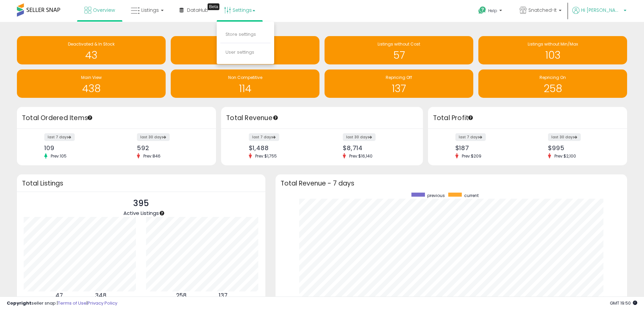 This screenshot has height=310, width=644. I want to click on b: 47, so click(59, 296).